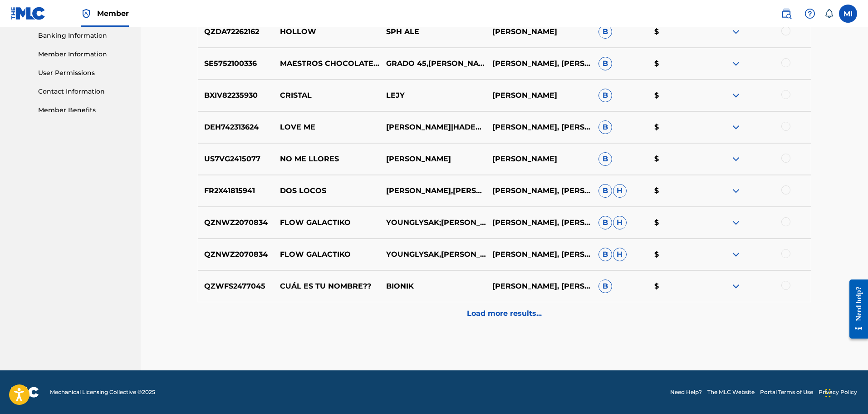 This screenshot has width=868, height=414. What do you see at coordinates (236, 95) in the screenshot?
I see `p: BXIV82235930` at bounding box center [236, 95].